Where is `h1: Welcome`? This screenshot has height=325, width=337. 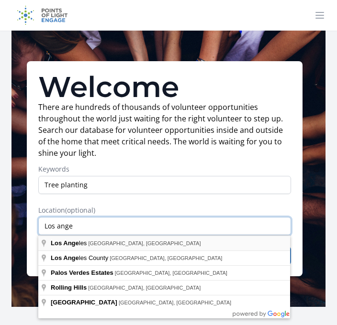
h1: Welcome is located at coordinates (165, 87).